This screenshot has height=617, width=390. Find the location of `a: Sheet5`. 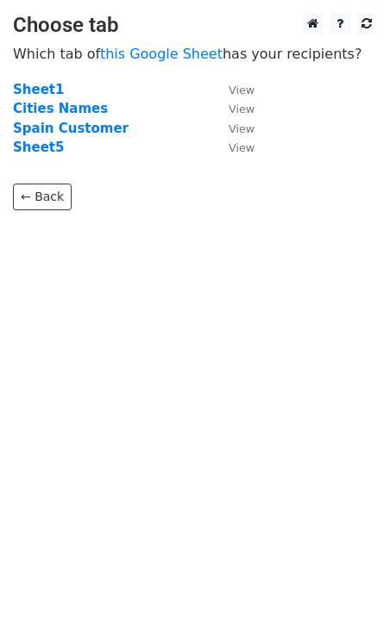

a: Sheet5 is located at coordinates (38, 147).